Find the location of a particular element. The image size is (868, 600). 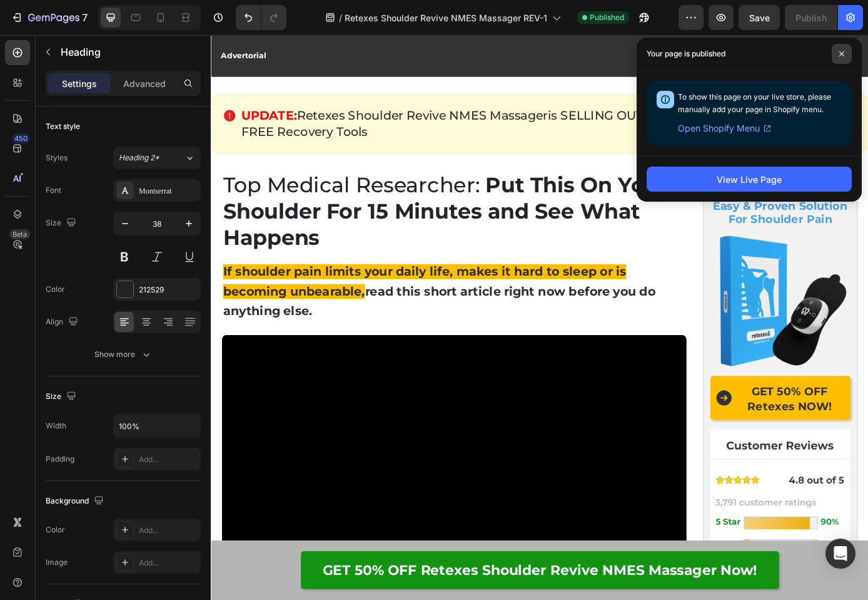

span: Retexes Shoulder Revive NMES Massager is located at coordinates (241, 92).